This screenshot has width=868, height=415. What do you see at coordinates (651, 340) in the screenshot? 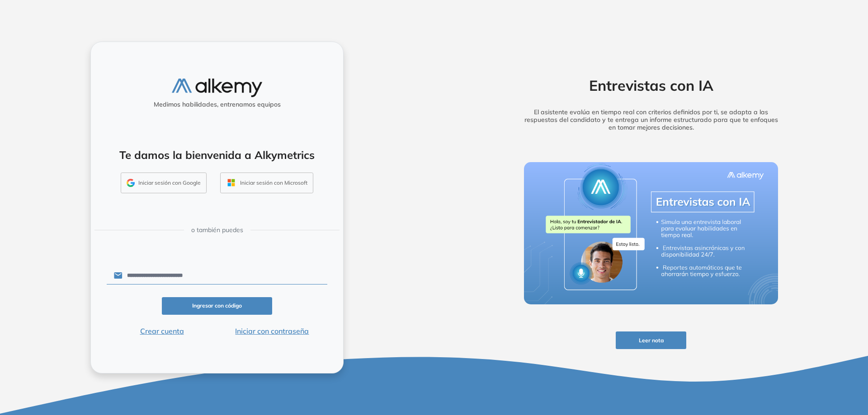
I see `button: Leer nota` at bounding box center [651, 340].